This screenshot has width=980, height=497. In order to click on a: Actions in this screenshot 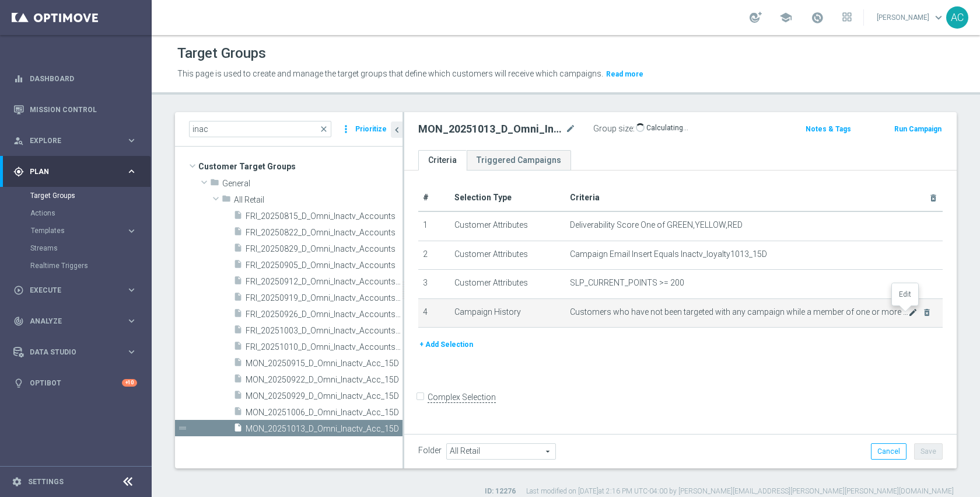, I will do `click(75, 213)`.